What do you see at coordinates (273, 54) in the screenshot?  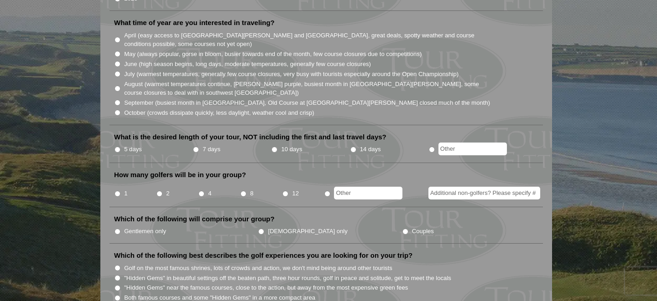 I see `label: May (always popular, gorse in bloom, busier towards end of the month, few course closures due to ...` at bounding box center [273, 54].